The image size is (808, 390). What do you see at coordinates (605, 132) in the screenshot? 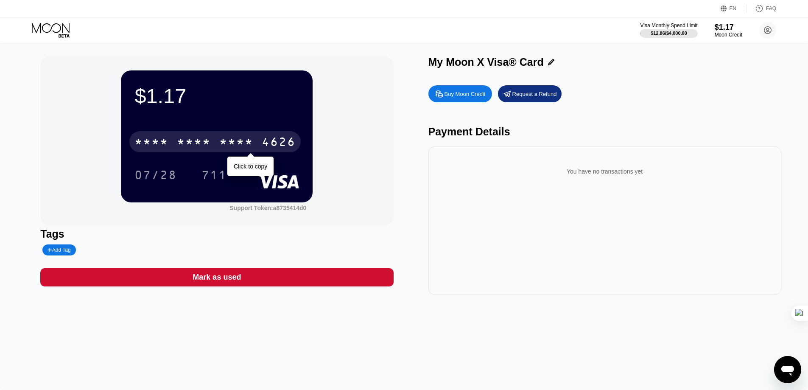
I see `div: Payment Details` at bounding box center [605, 132].